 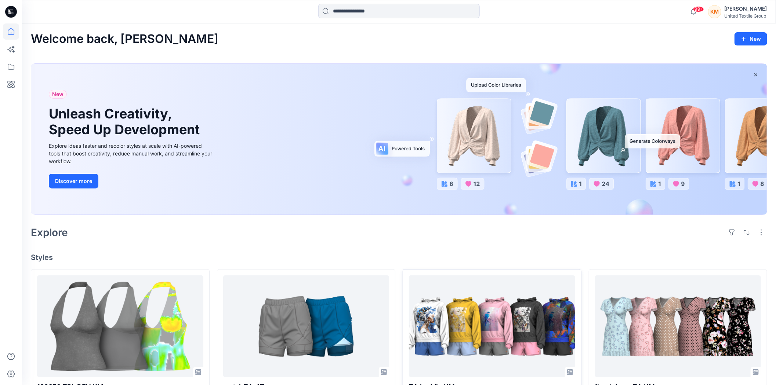 I want to click on button: New, so click(x=751, y=39).